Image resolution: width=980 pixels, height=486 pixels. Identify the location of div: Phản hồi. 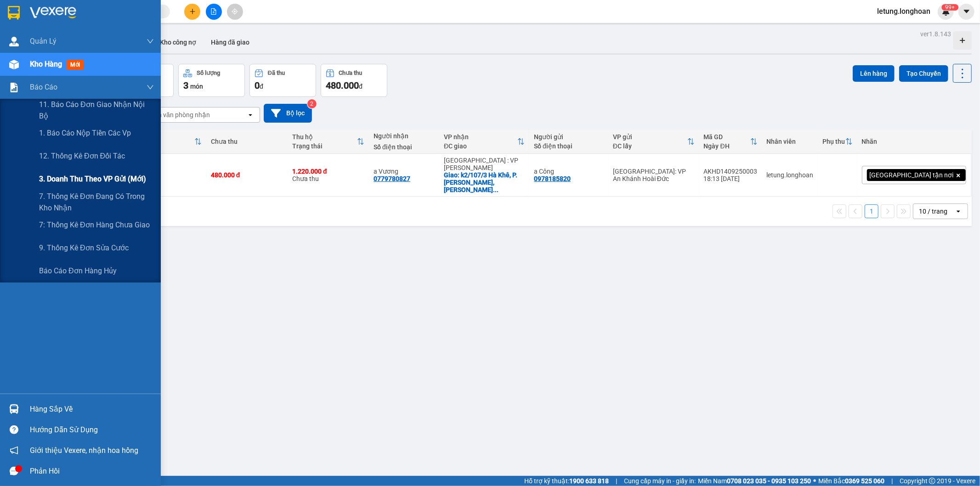
(92, 471).